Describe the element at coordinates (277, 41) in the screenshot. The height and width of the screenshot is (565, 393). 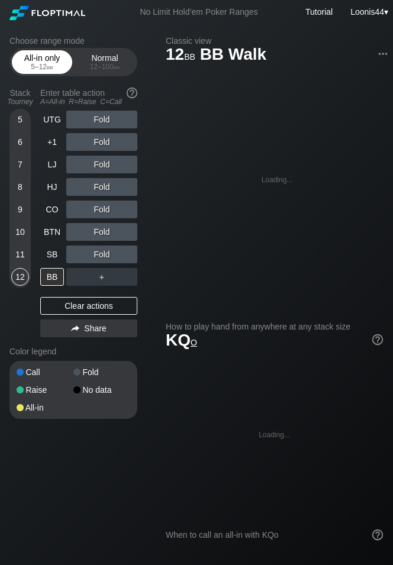
I see `h2: Classic view` at that location.